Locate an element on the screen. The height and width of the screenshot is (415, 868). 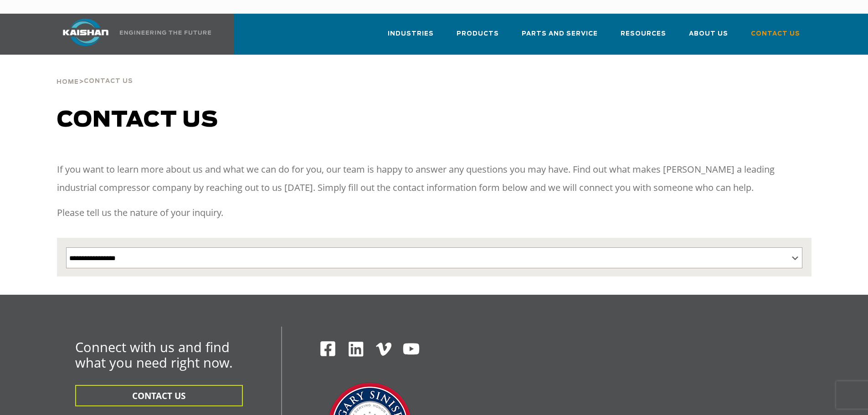
a: Products is located at coordinates (477, 37).